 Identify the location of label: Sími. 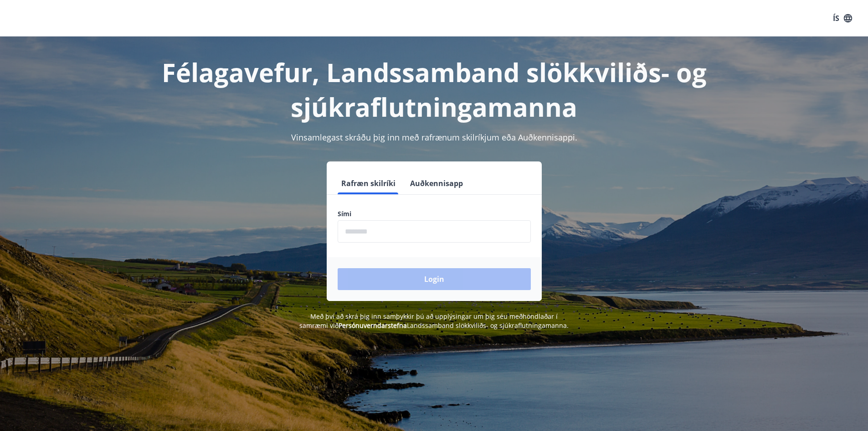
(434, 214).